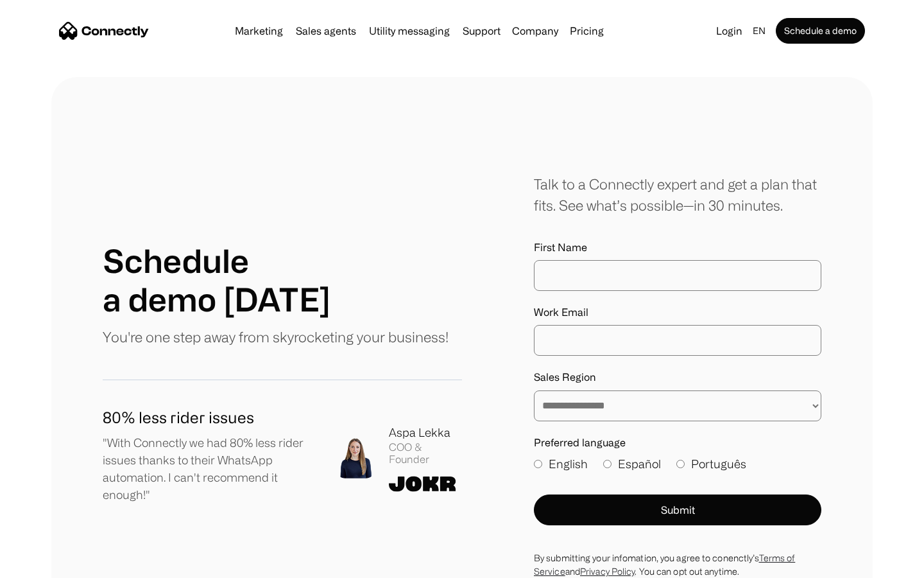 This screenshot has height=578, width=924. What do you see at coordinates (678, 377) in the screenshot?
I see `label: Sales Region` at bounding box center [678, 377].